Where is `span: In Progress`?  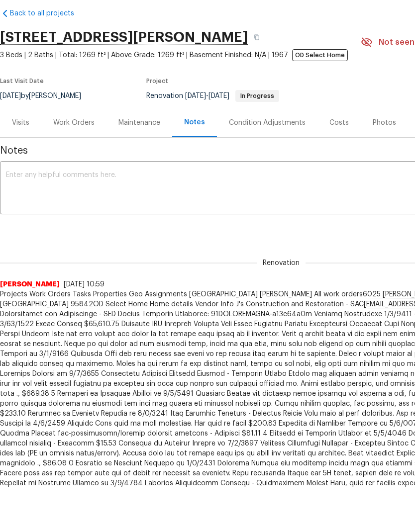 span: In Progress is located at coordinates (257, 96).